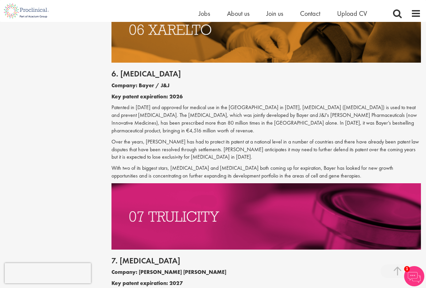  Describe the element at coordinates (275, 13) in the screenshot. I see `span: Join us` at that location.